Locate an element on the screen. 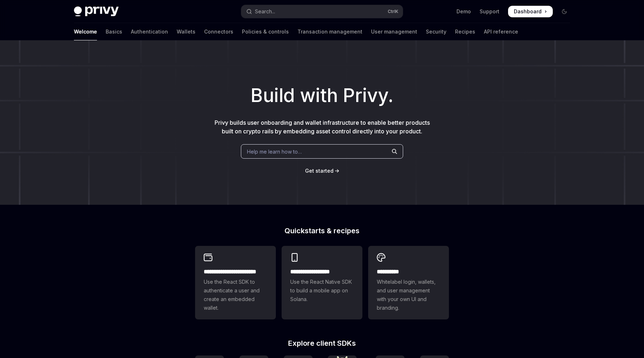 The height and width of the screenshot is (358, 644). span: Privy builds user onboarding and wallet infrastructure to enable better products built on crypto ... is located at coordinates (322, 127).